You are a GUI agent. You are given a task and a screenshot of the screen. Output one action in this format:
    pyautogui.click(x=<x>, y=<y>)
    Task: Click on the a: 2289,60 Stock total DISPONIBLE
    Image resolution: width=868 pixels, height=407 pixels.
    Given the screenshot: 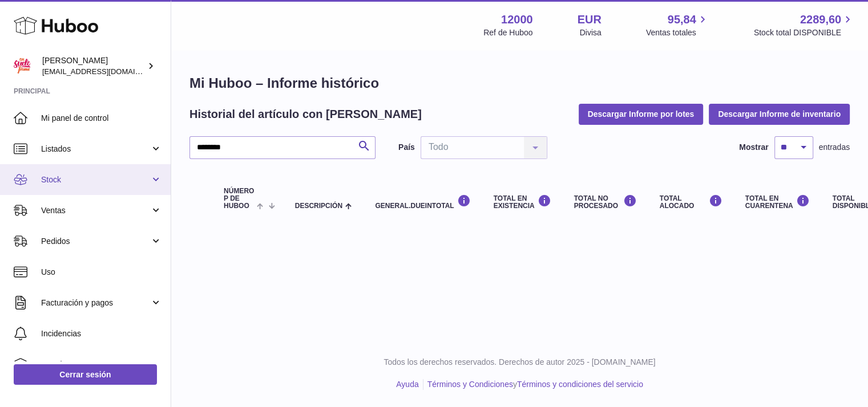 What is the action you would take?
    pyautogui.click(x=805, y=25)
    